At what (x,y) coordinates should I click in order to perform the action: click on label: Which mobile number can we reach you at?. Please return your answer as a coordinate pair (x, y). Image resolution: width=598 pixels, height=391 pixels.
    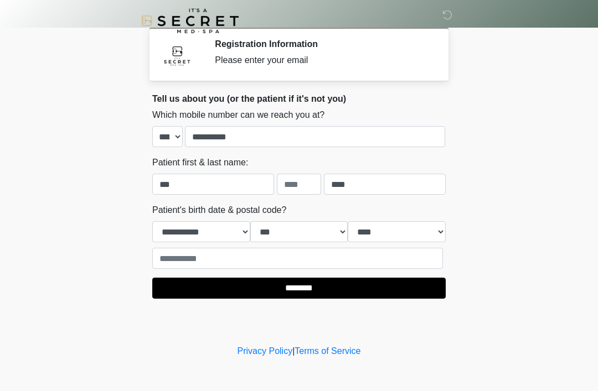
    Looking at the image, I should click on (238, 115).